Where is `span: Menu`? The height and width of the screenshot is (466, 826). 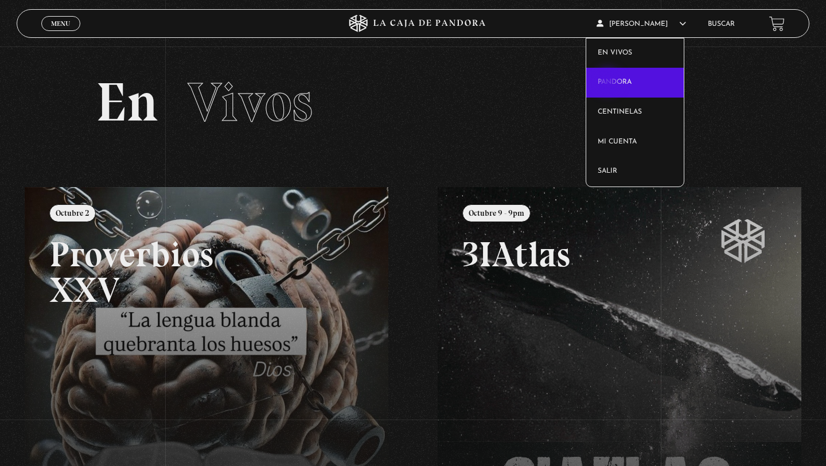 span: Menu is located at coordinates (60, 24).